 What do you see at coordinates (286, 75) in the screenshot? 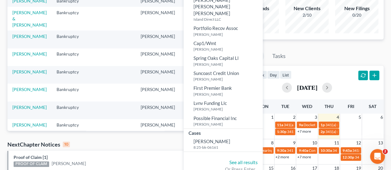
I see `button: list` at bounding box center [286, 75].